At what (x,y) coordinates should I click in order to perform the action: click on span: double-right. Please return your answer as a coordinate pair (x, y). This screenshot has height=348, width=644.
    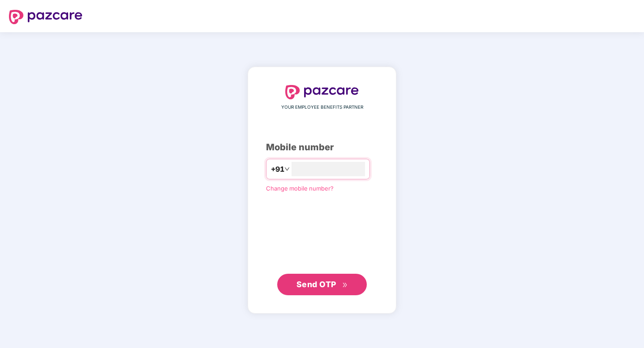
    Looking at the image, I should click on (345, 285).